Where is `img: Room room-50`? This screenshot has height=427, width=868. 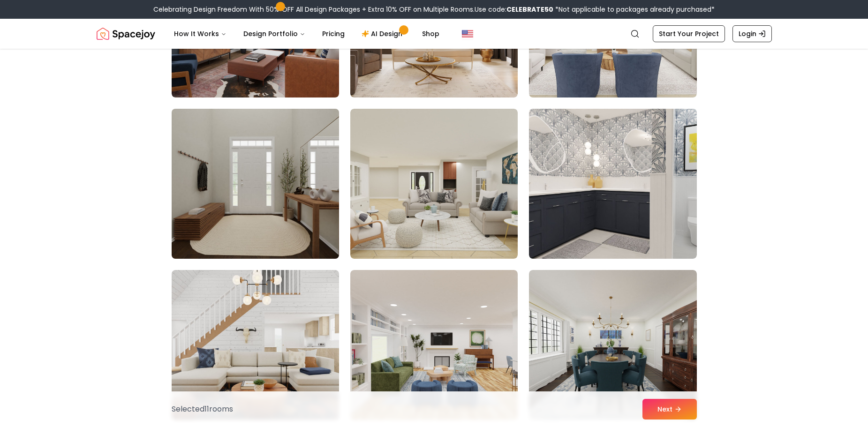
img: Room room-50 is located at coordinates (434, 345).